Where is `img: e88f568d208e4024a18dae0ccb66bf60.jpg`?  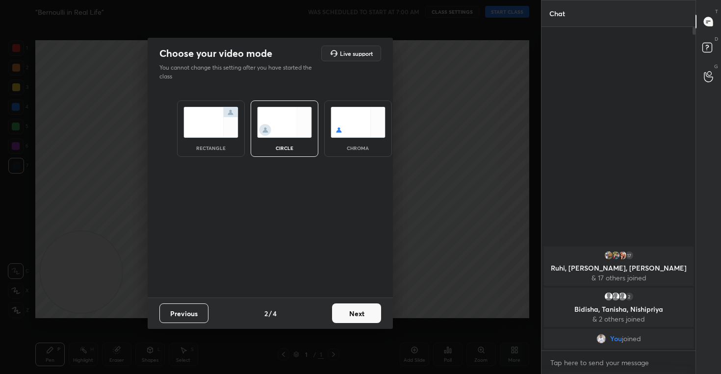
img: e88f568d208e4024a18dae0ccb66bf60.jpg is located at coordinates (608, 256).